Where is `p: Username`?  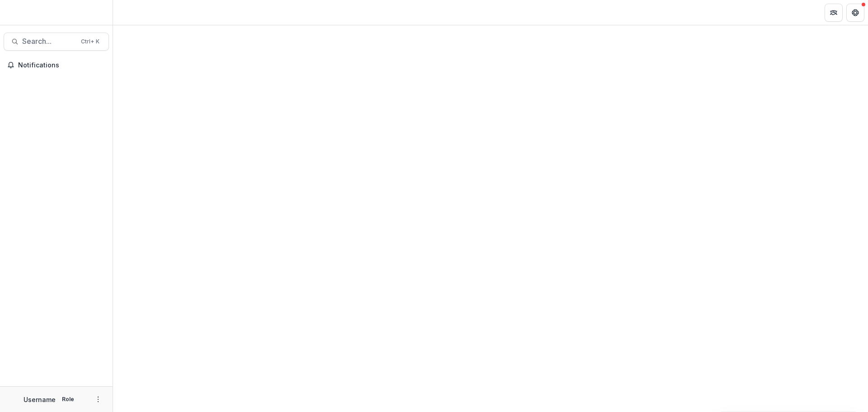 p: Username is located at coordinates (39, 399).